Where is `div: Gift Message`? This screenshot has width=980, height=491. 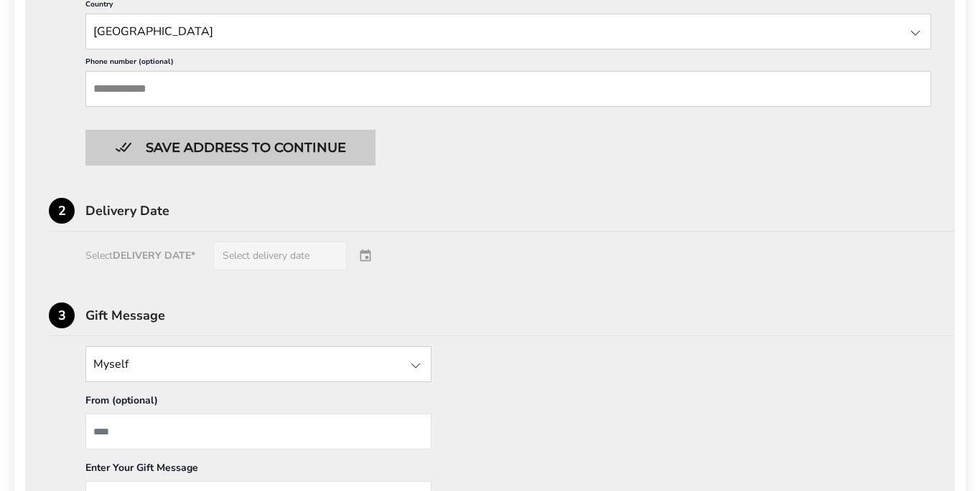
div: Gift Message is located at coordinates (520, 316).